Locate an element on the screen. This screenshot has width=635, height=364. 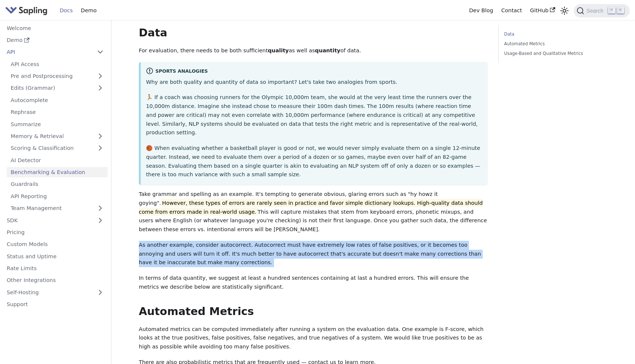
strong: quality is located at coordinates (278, 50).